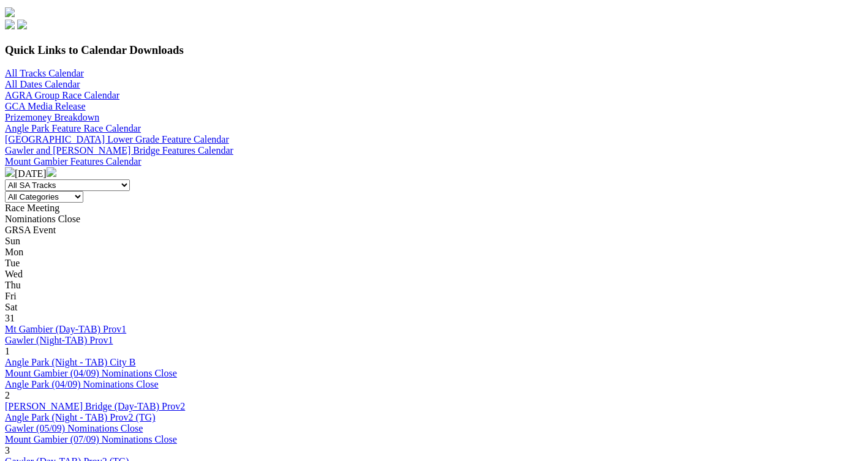 The width and height of the screenshot is (868, 461). What do you see at coordinates (73, 127) in the screenshot?
I see `a: Angle Park Feature Race Calendar` at bounding box center [73, 127].